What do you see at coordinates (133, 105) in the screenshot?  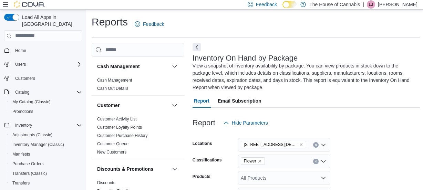 I see `button: Customer` at bounding box center [133, 105].